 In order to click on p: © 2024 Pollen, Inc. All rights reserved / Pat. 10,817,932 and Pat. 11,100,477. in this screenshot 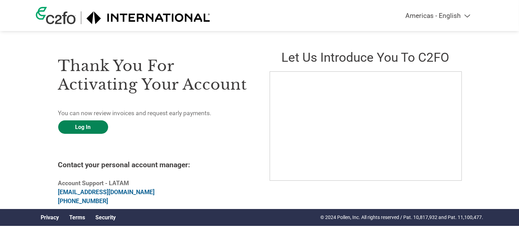, I will do `click(402, 217)`.